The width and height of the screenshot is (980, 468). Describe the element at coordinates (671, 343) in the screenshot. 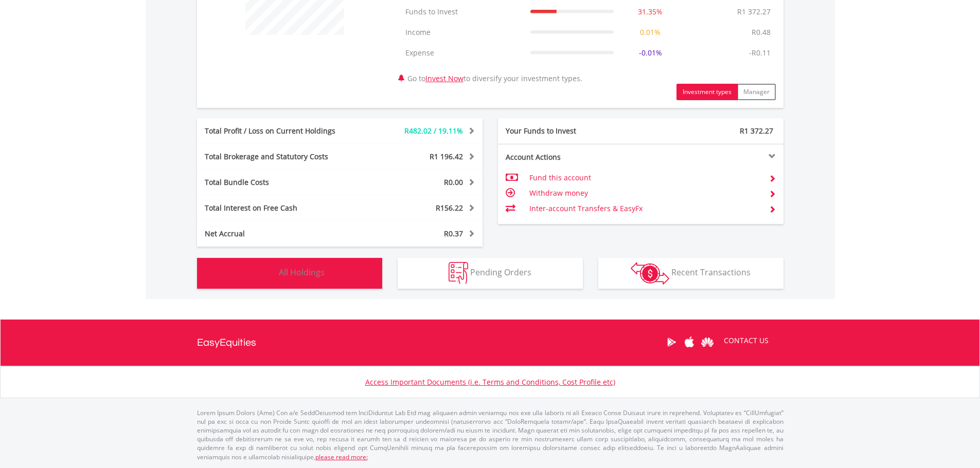

I see `a: Google Play` at that location.